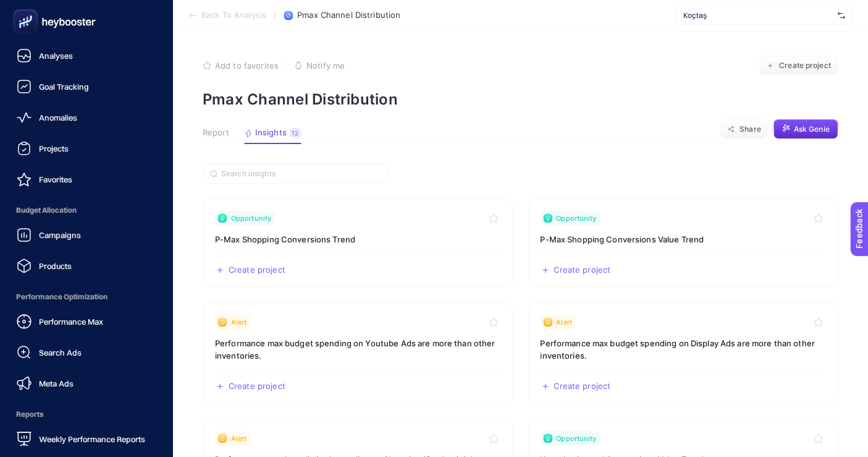  Describe the element at coordinates (58, 118) in the screenshot. I see `span: Anomalies` at that location.